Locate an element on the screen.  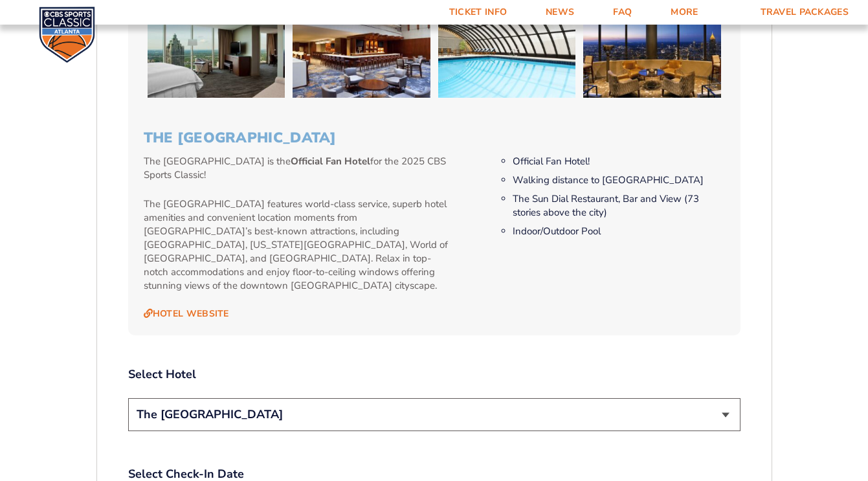
li: The Sun Dial Restaurant, Bar and View (73 stories above the city) is located at coordinates (618, 206).